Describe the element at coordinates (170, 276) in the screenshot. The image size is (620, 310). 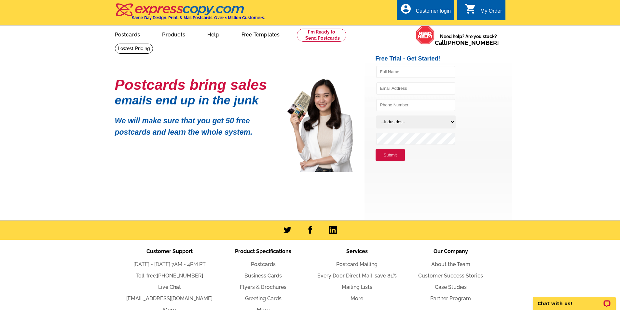
I see `li: Toll-free:` at that location.